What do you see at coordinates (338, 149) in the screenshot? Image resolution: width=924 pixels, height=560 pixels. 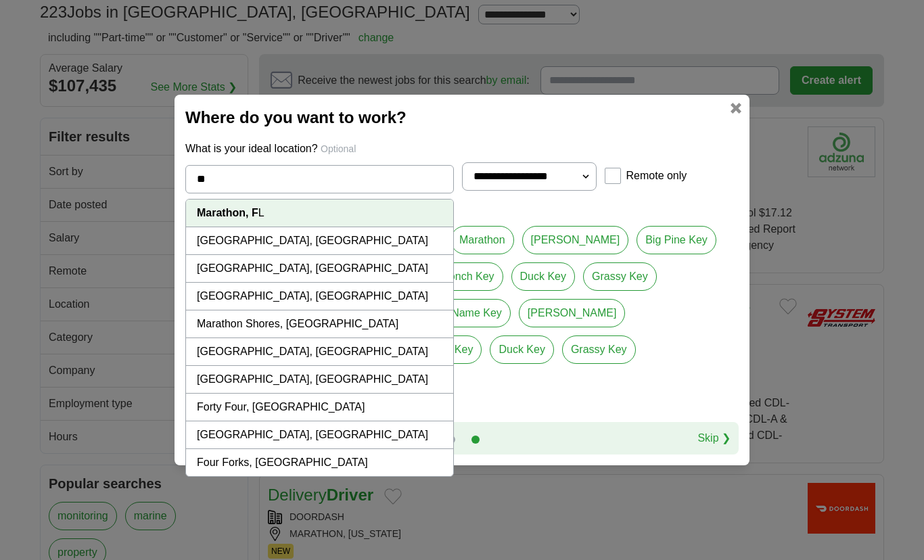 I see `span: Optional` at bounding box center [338, 149].